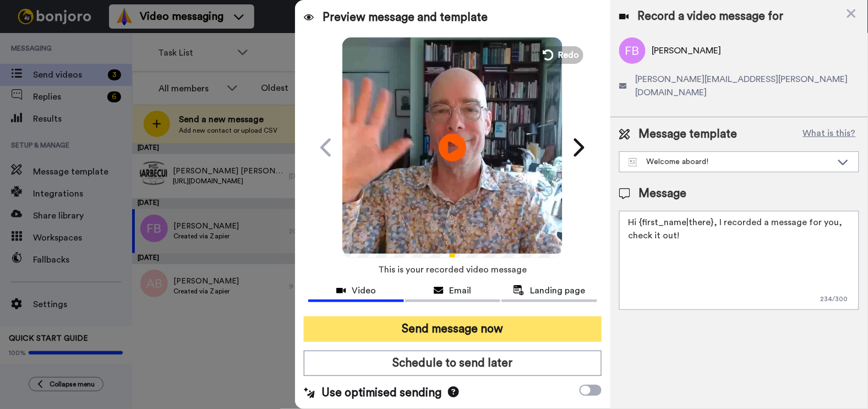 The image size is (868, 409). I want to click on span: Landing page, so click(558, 291).